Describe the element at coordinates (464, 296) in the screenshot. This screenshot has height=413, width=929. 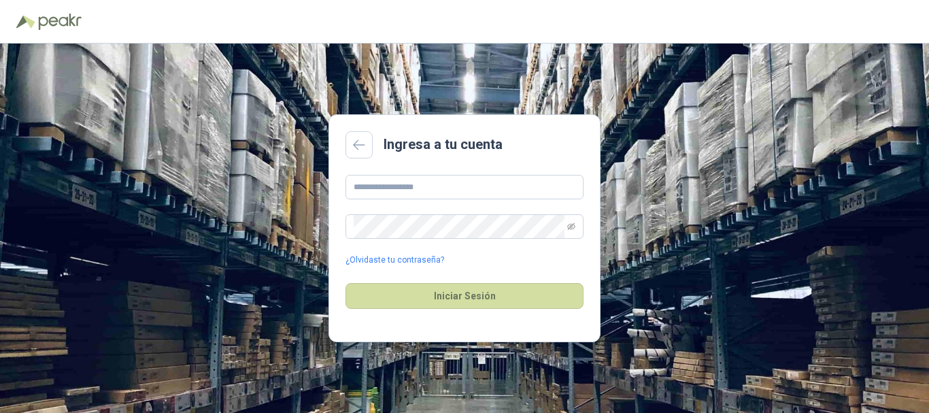
I see `button: Iniciar Sesión` at that location.